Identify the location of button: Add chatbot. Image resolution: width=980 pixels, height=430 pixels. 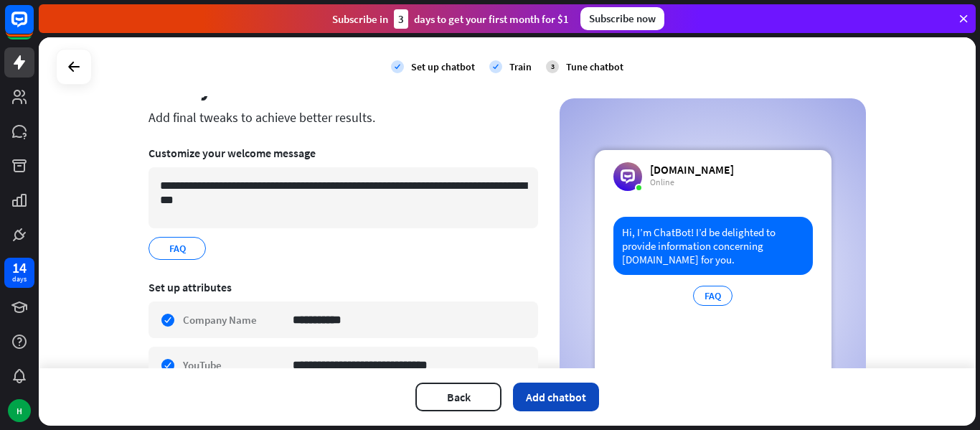
(556, 397).